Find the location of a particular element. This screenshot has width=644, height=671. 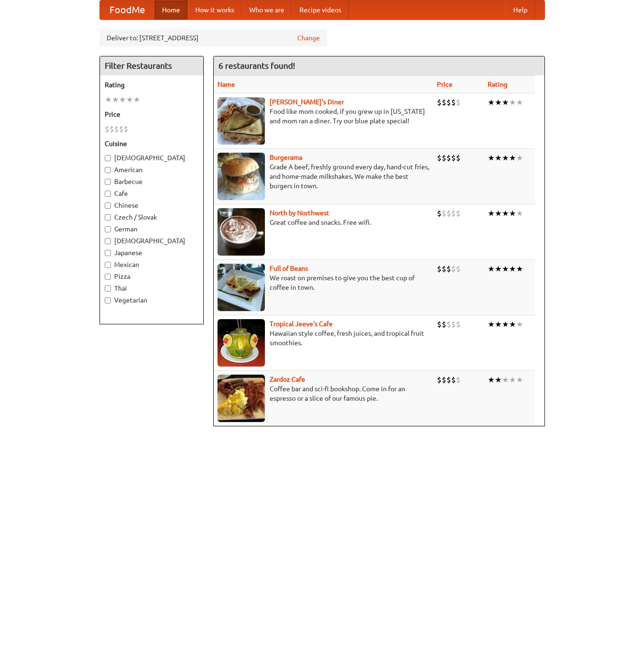

ng-pluralize: 6 restaurants found! is located at coordinates (257, 65).